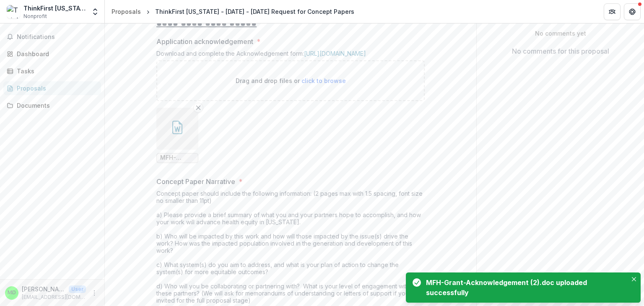  Describe the element at coordinates (52, 37) in the screenshot. I see `button: Notifications` at that location.